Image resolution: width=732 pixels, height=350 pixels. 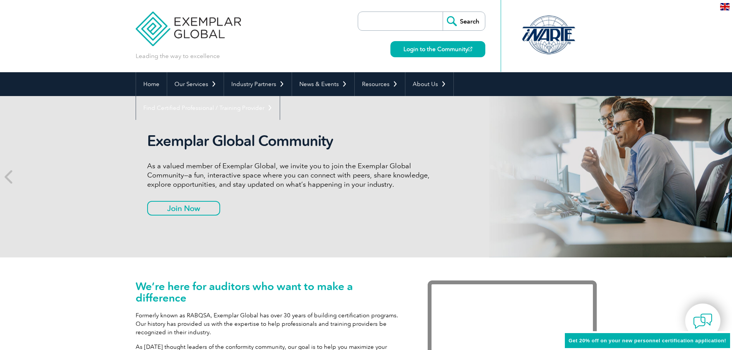 I want to click on a: News & Events, so click(x=323, y=84).